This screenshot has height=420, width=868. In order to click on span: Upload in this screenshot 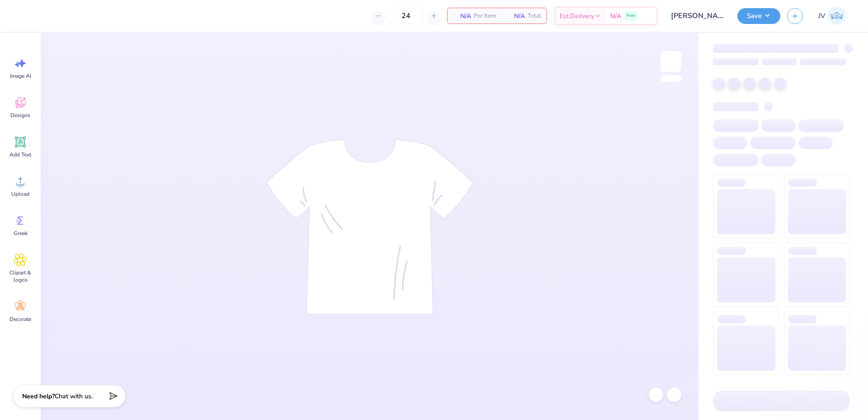, I will do `click(21, 194)`.